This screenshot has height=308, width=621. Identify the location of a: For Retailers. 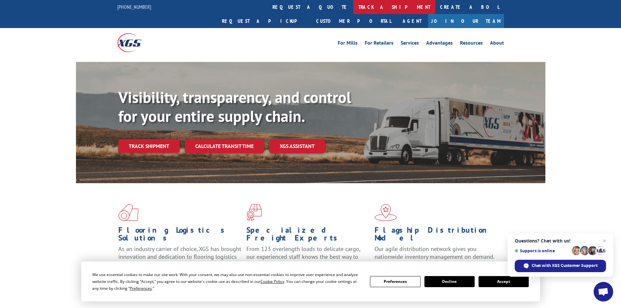
(379, 44).